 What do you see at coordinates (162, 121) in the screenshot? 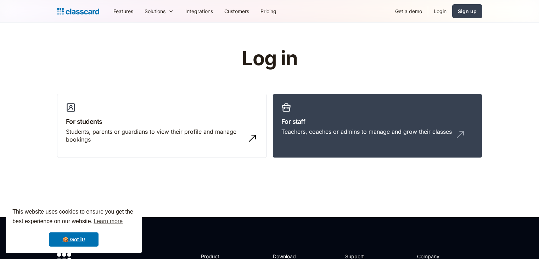
I see `h3: For students` at bounding box center [162, 121].